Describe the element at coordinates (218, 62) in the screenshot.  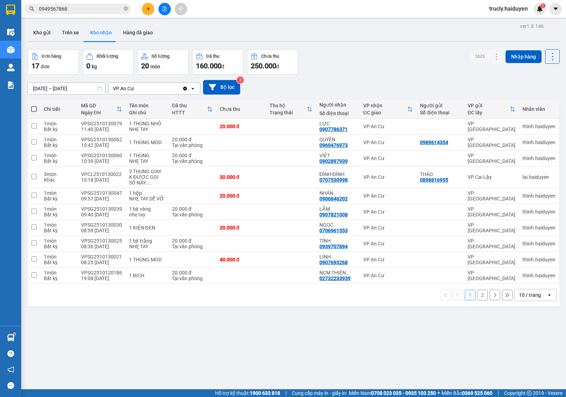
I see `button: Đã thu160.000đ` at that location.